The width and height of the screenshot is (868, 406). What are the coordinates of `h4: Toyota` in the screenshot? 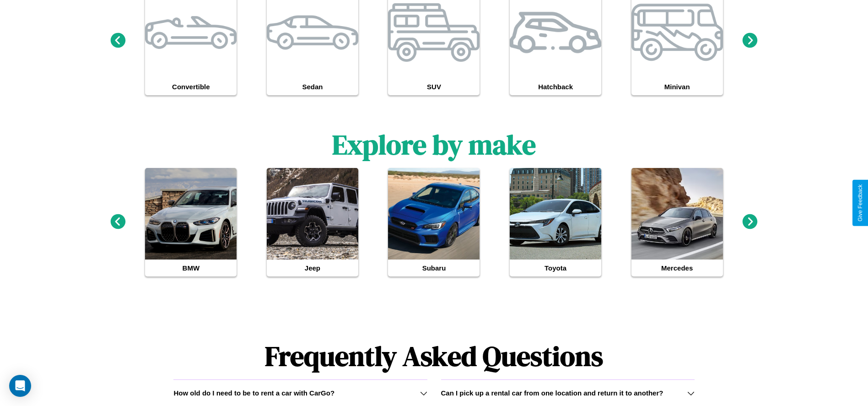 It's located at (556, 268).